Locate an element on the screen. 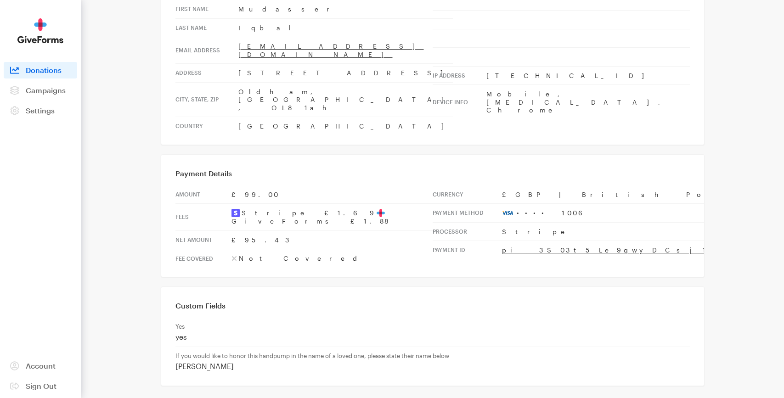 The image size is (784, 398). img: GiveForms is located at coordinates (40, 31).